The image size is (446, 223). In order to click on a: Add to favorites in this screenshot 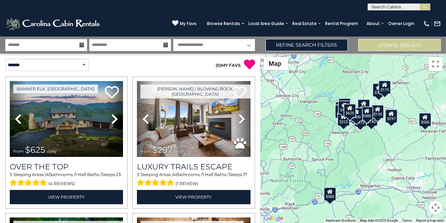, I will do `click(112, 93)`.